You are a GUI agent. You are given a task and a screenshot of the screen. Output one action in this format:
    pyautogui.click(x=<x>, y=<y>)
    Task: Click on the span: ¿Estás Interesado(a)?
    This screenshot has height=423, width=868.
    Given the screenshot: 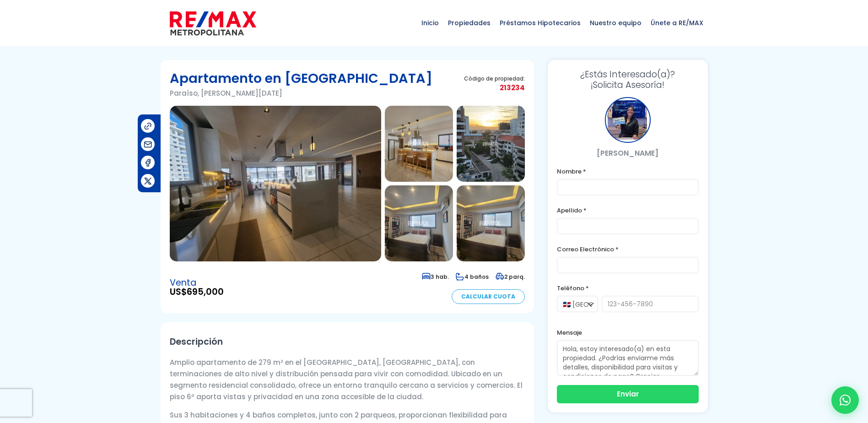 What is the action you would take?
    pyautogui.click(x=628, y=74)
    